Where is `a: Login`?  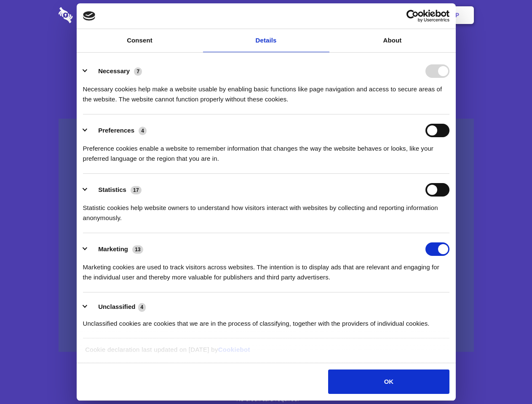
a: Login is located at coordinates (400, 15).